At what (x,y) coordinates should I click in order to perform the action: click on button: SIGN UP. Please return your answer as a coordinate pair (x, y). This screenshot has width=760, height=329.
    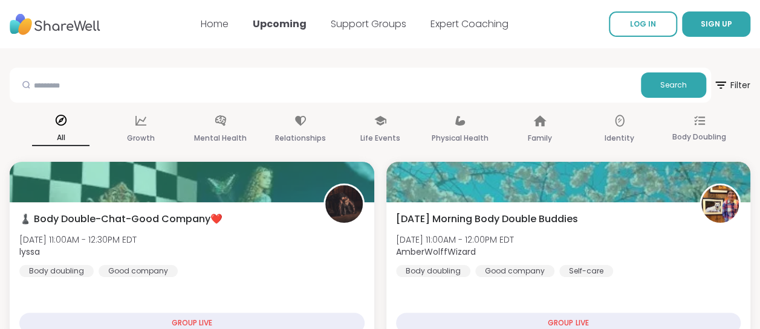
    Looking at the image, I should click on (716, 24).